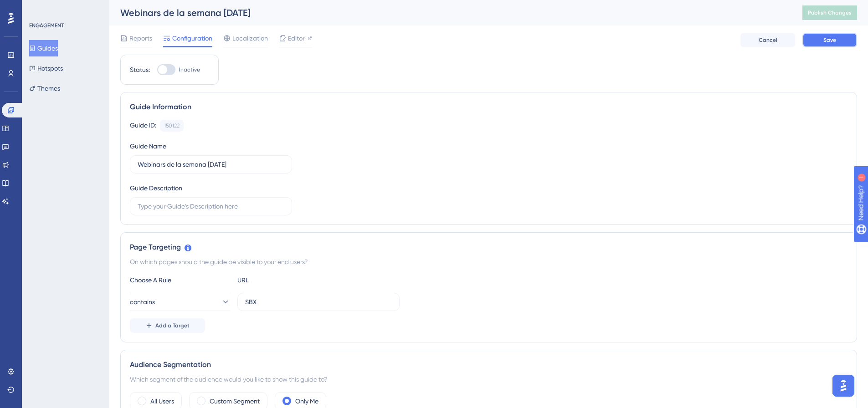  What do you see at coordinates (767, 40) in the screenshot?
I see `button: Cancel` at bounding box center [767, 40].